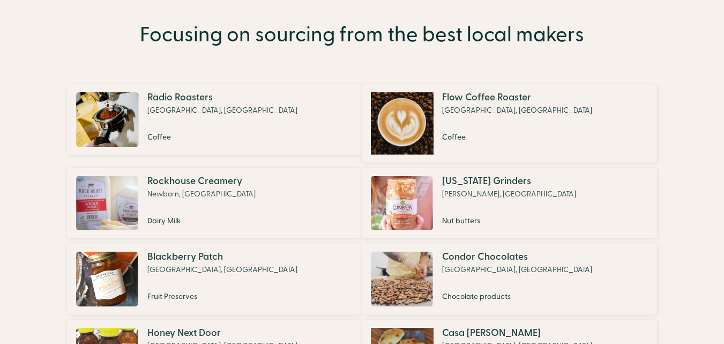 This screenshot has width=724, height=344. I want to click on h1: Focusing on sourcing from the best local makers, so click(362, 35).